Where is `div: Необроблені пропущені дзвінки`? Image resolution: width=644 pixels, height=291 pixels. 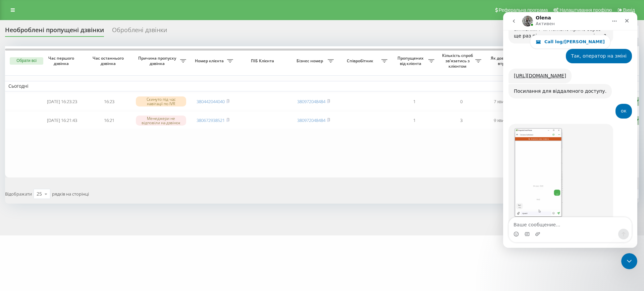
div: Необроблені пропущені дзвінки is located at coordinates (55, 32).